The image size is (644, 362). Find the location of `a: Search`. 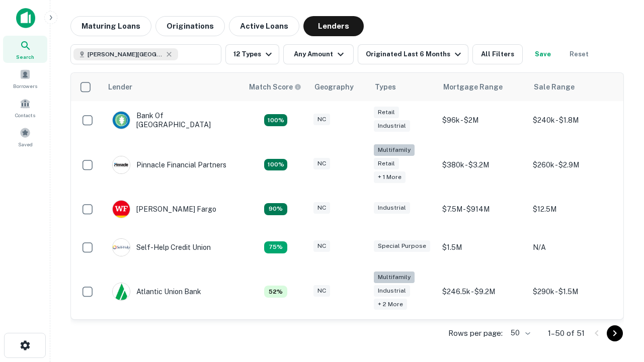

a: Search is located at coordinates (25, 49).